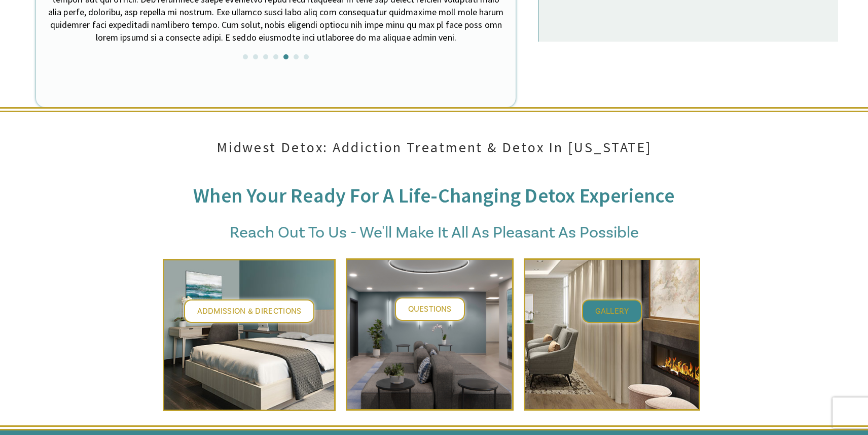 The height and width of the screenshot is (435, 868). What do you see at coordinates (433, 195) in the screenshot?
I see `span: When Your Ready For A Life-changing Detox Experience` at bounding box center [433, 195].